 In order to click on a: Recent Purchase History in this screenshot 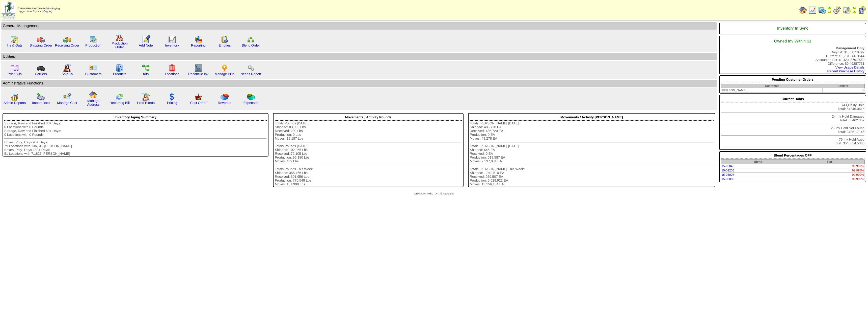, I will do `click(846, 71)`.